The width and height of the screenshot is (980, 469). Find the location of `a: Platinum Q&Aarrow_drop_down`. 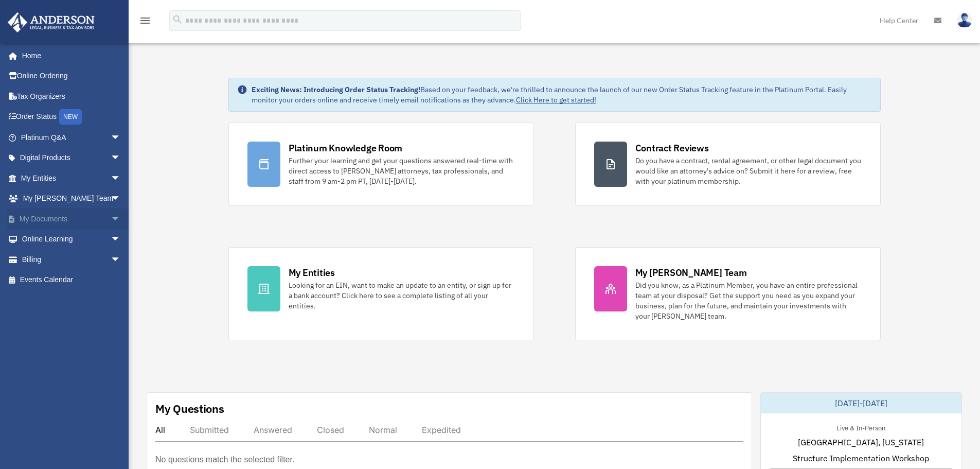

a: Platinum Q&Aarrow_drop_down is located at coordinates (71, 137).